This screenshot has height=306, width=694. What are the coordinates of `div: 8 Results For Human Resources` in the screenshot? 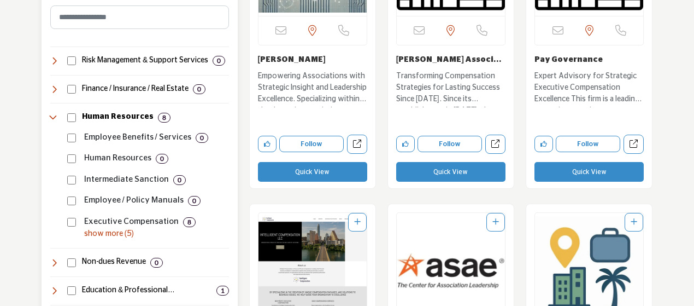 It's located at (164, 118).